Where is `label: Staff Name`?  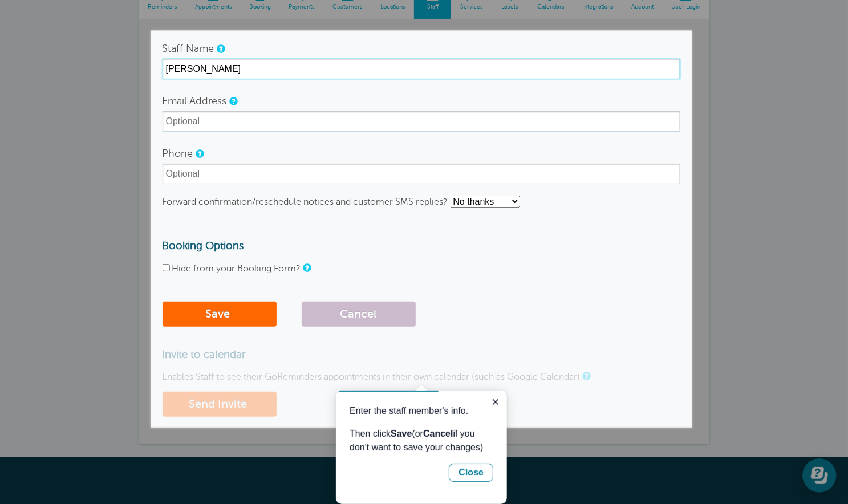
label: Staff Name is located at coordinates (188, 48).